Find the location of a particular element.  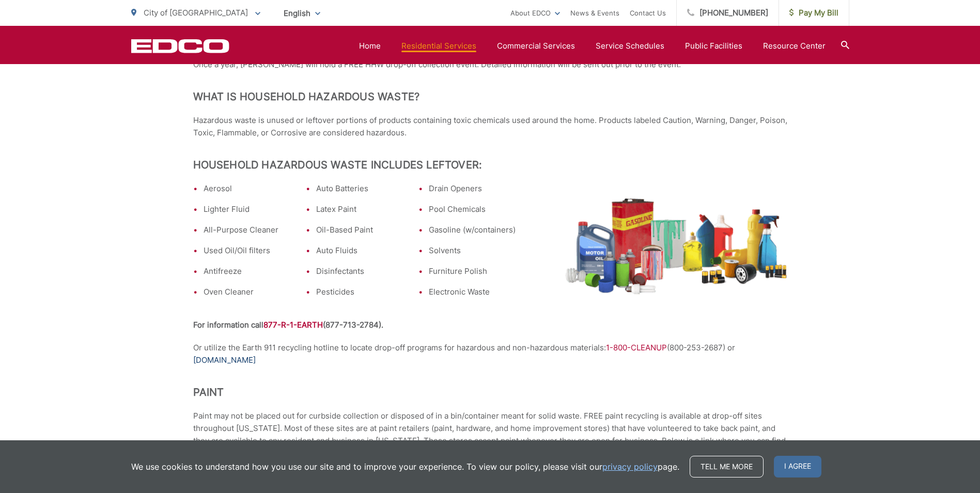

a: Home is located at coordinates (370, 46).